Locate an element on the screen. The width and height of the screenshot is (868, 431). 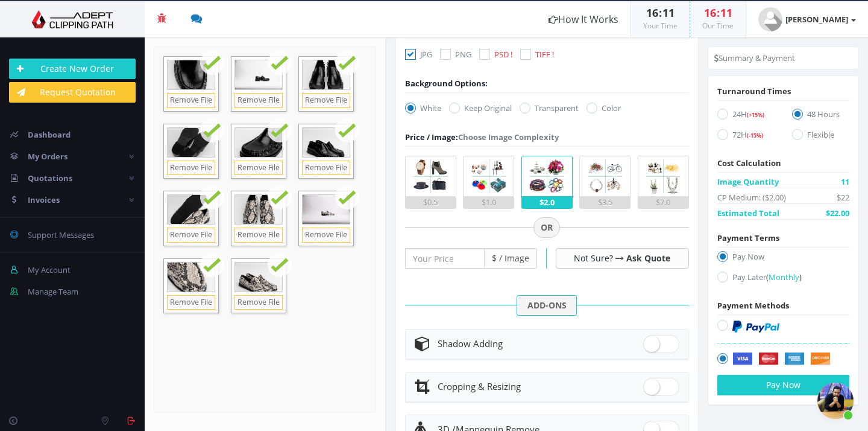
label: White is located at coordinates (423, 108).